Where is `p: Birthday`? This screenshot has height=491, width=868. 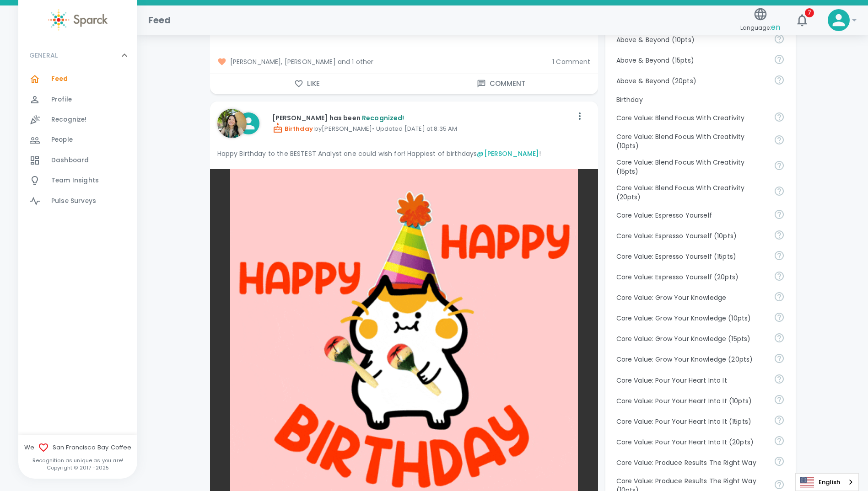 p: Birthday is located at coordinates (700, 100).